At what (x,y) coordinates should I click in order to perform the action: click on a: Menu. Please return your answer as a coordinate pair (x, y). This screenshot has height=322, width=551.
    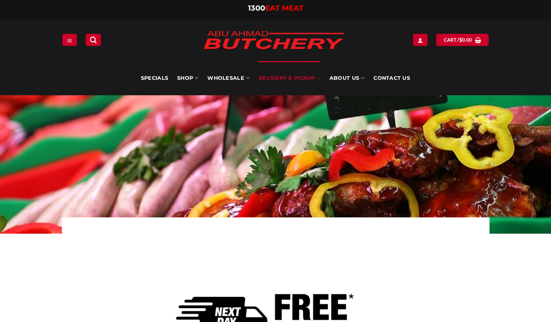
    Looking at the image, I should click on (70, 40).